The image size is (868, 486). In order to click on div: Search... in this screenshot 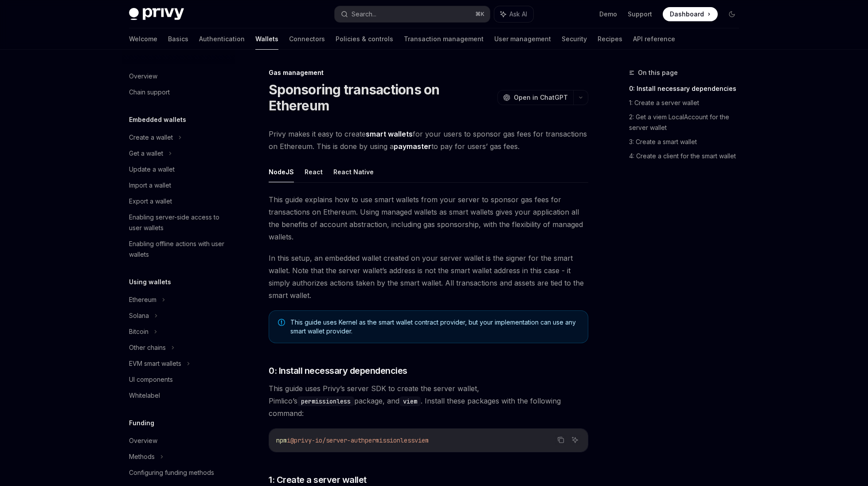, I will do `click(364, 14)`.